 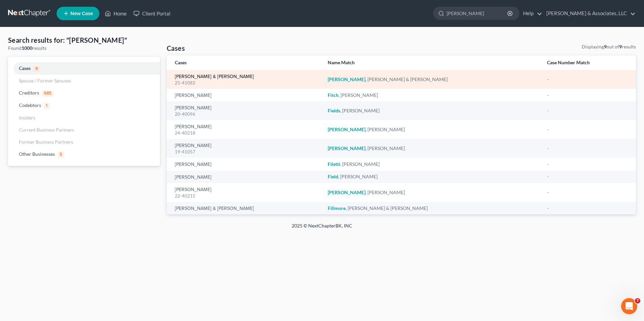 I want to click on th: Case Number Match, so click(x=589, y=63).